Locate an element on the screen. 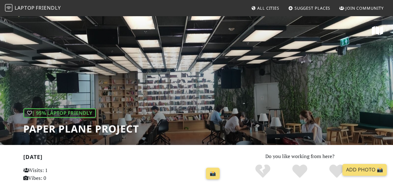 The image size is (393, 182). a: Add Photo 📸 is located at coordinates (364, 169).